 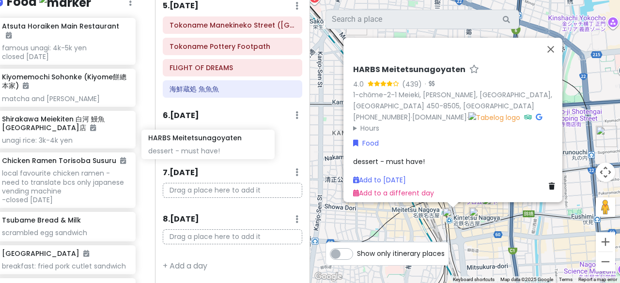 I want to click on button: Drag Pegman onto the map to open Street View, so click(x=605, y=207).